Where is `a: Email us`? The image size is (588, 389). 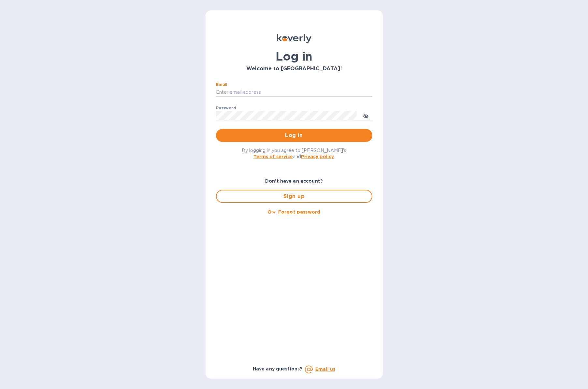 a: Email us is located at coordinates (325, 369).